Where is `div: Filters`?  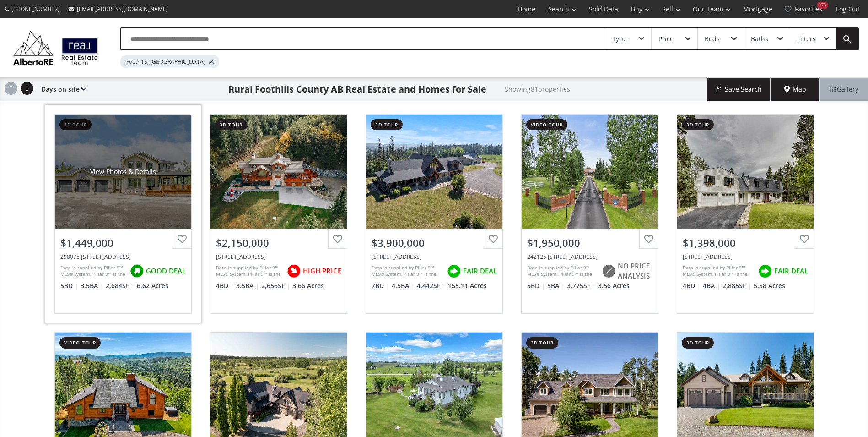 div: Filters is located at coordinates (806, 39).